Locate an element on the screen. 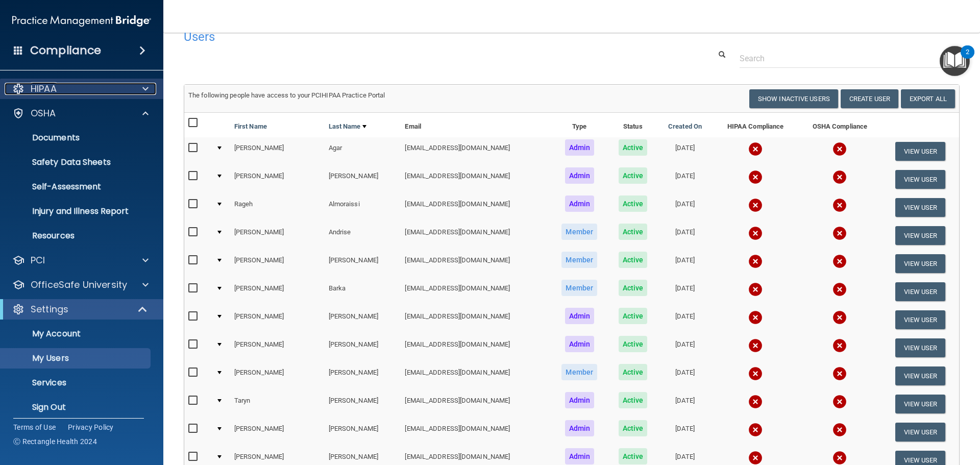 This screenshot has height=465, width=980. td: Barka is located at coordinates (363, 292).